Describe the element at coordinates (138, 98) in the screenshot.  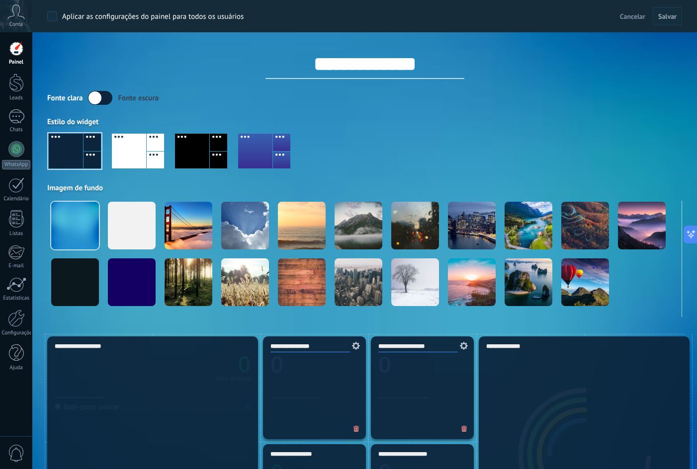
I see `div: Fonte escura` at that location.